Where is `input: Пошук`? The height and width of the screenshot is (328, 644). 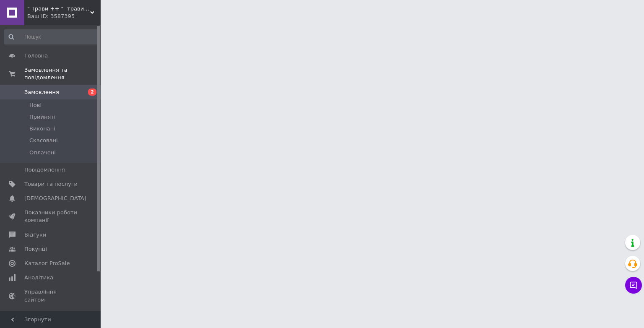 input: Пошук is located at coordinates (52, 37).